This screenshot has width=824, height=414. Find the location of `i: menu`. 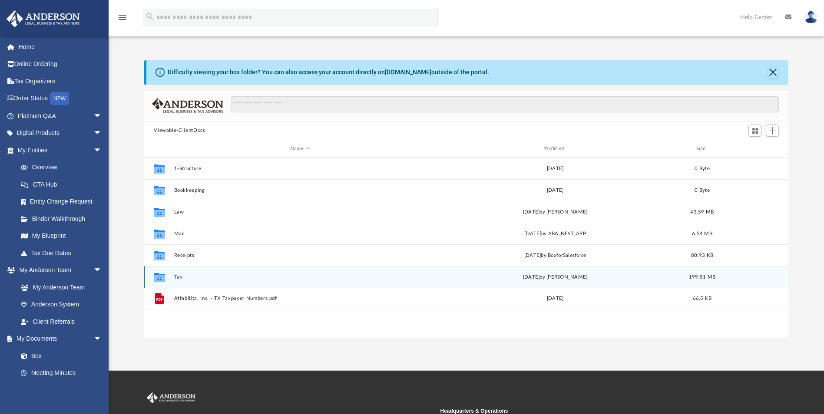

i: menu is located at coordinates (123, 17).